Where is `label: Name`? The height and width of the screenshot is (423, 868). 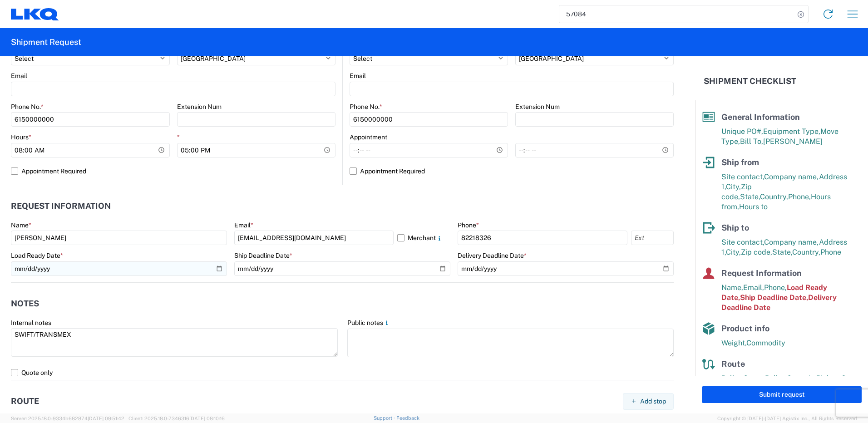 label: Name is located at coordinates (21, 225).